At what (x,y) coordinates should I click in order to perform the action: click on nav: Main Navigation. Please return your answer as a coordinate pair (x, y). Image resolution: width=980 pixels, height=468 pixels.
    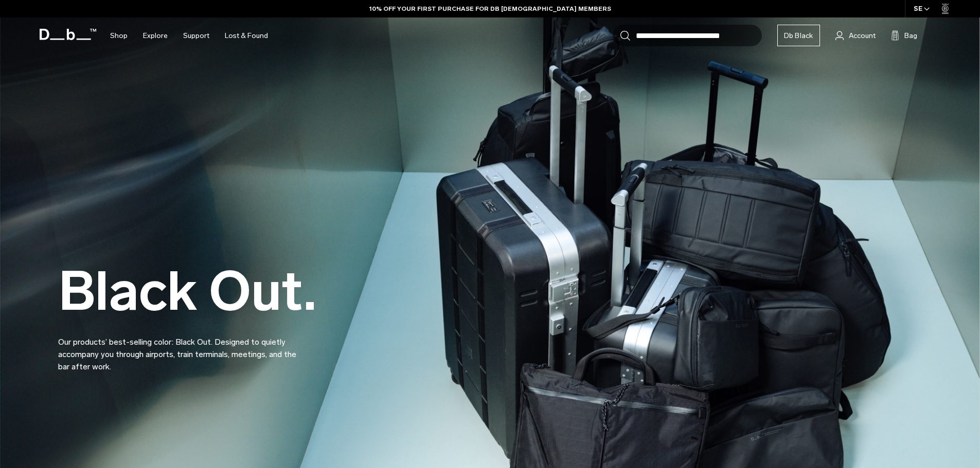
    Looking at the image, I should click on (189, 35).